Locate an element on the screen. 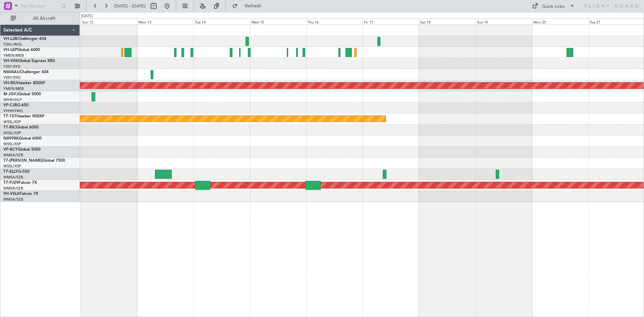 This screenshot has width=644, height=317. span: All Aircraft is located at coordinates (44, 18).